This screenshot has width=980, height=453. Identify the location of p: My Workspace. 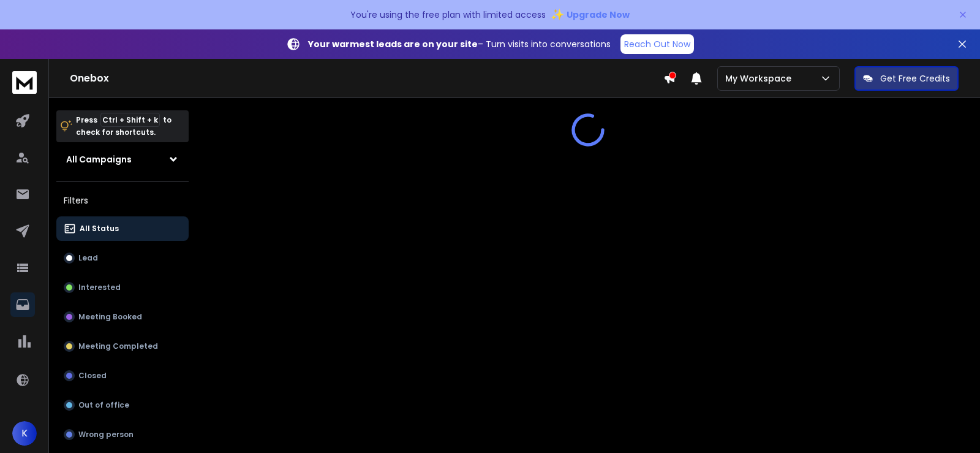
(761, 79).